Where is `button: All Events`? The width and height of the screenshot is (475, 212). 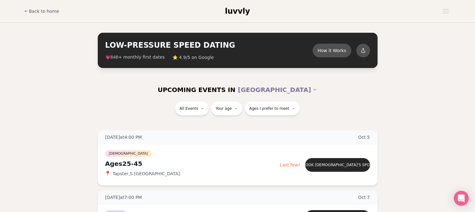
button: All Events is located at coordinates (192, 109).